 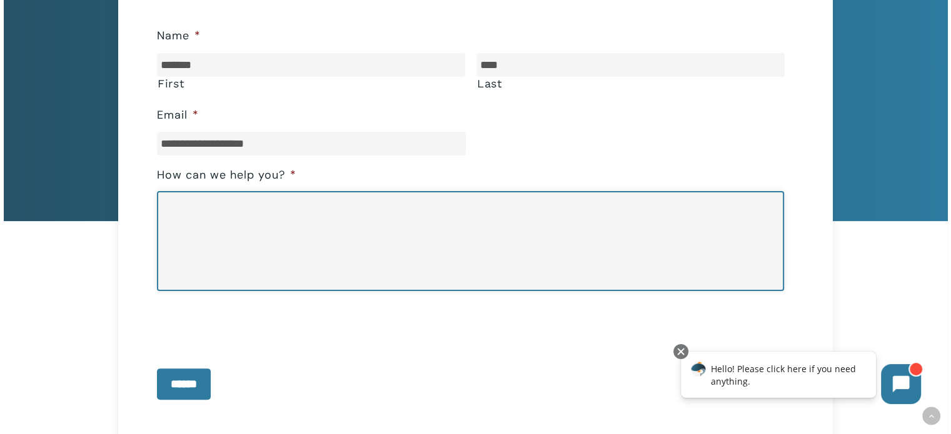 I want to click on label: Last, so click(x=631, y=84).